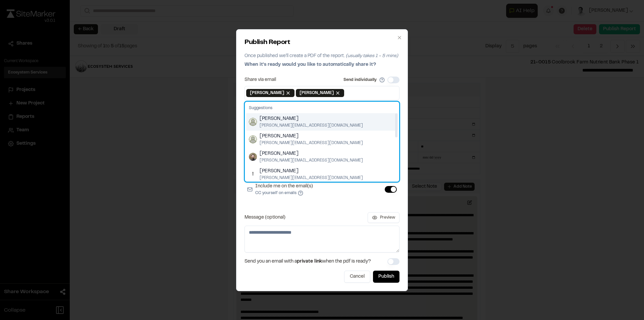 The height and width of the screenshot is (320, 644). Describe the element at coordinates (265, 218) in the screenshot. I see `label: Message (optional)` at that location.